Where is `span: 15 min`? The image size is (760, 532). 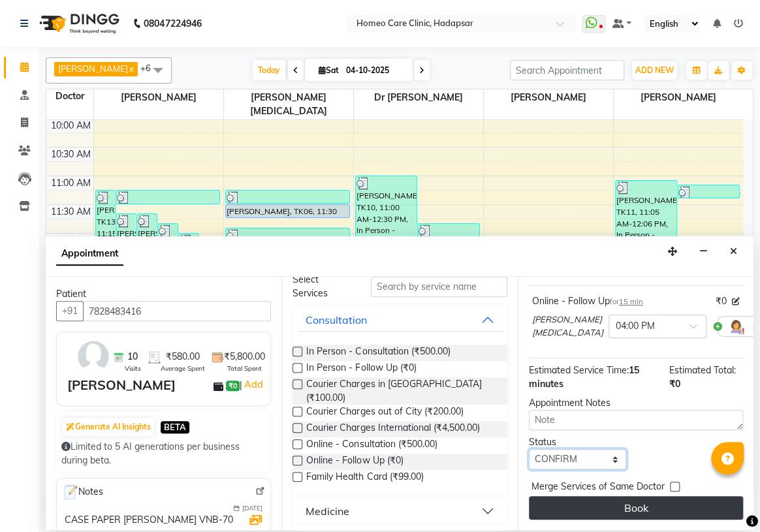
span: 15 min is located at coordinates (631, 302).